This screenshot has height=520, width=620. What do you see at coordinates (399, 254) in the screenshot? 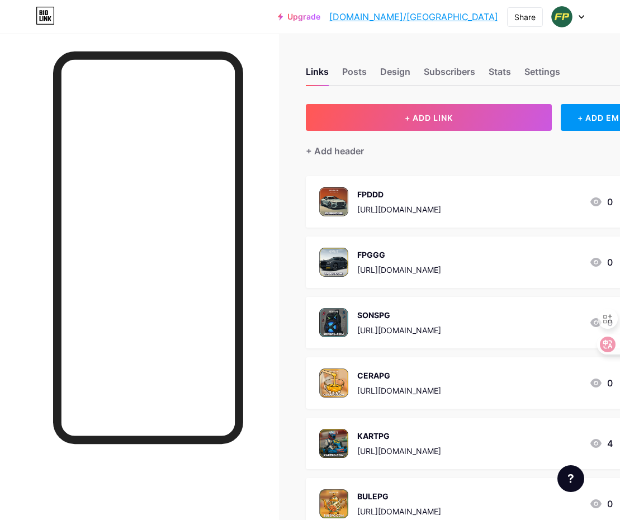
I see `div: FPGGG` at bounding box center [399, 254].